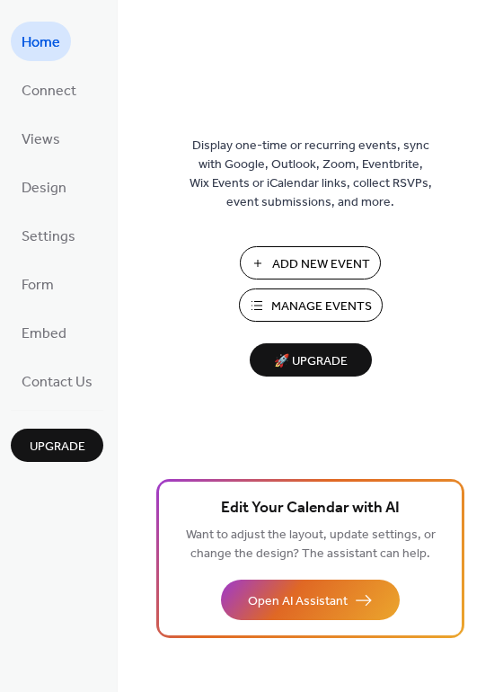 This screenshot has height=692, width=503. Describe the element at coordinates (40, 140) in the screenshot. I see `span: Views` at that location.